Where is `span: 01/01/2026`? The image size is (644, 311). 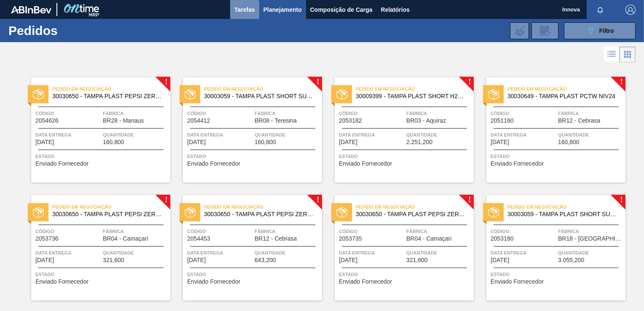
span: 01/01/2026 is located at coordinates (500, 260).